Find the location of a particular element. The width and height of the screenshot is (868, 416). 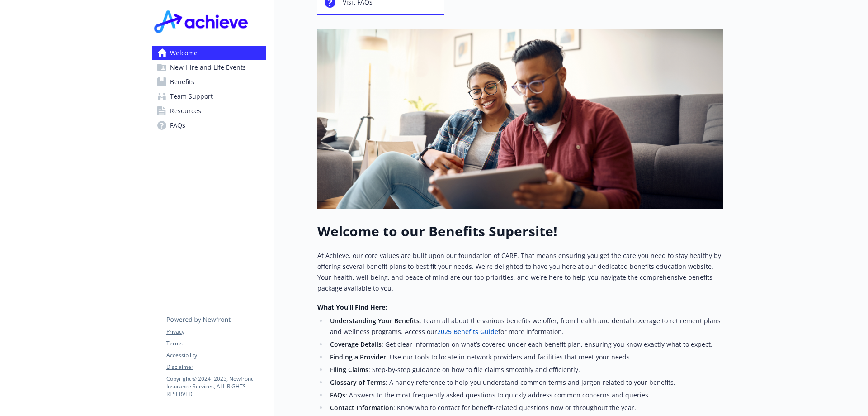

p: Copyright © 2024 - 2025 , Newfront Insurance Services, ALL RIGHTS RESERVED is located at coordinates (216, 386).